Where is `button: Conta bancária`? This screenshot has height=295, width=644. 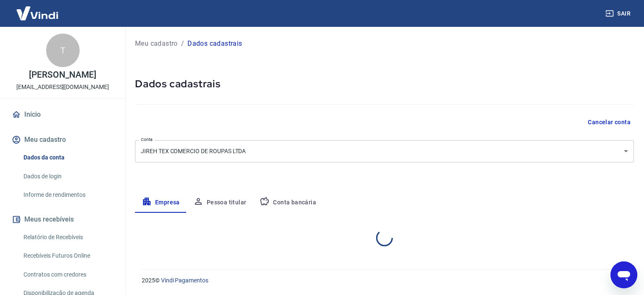 button: Conta bancária is located at coordinates (288, 202).